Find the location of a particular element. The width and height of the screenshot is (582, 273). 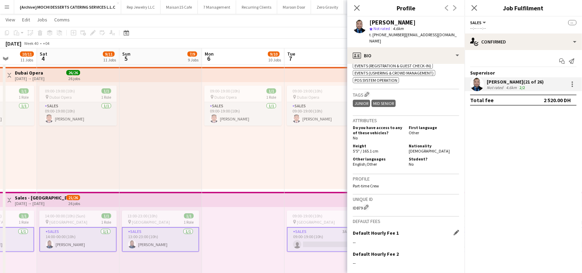

button: Zero Gravity is located at coordinates (328, 7).